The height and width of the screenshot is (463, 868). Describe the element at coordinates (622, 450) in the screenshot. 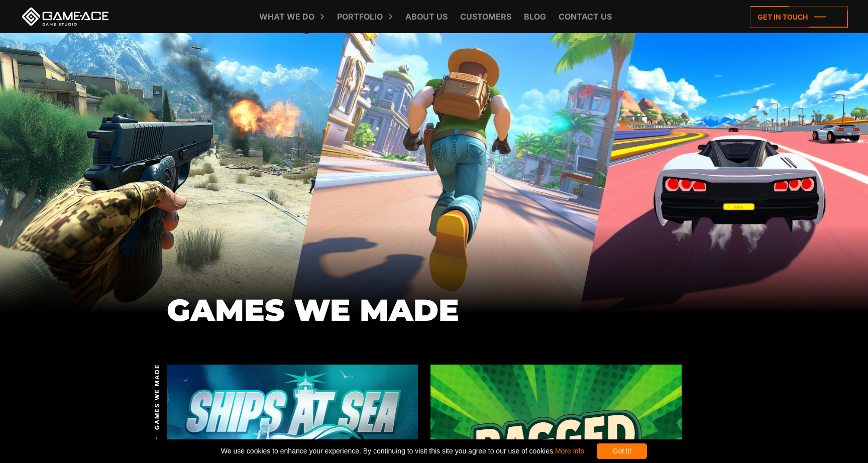

I see `div: Got it!` at that location.